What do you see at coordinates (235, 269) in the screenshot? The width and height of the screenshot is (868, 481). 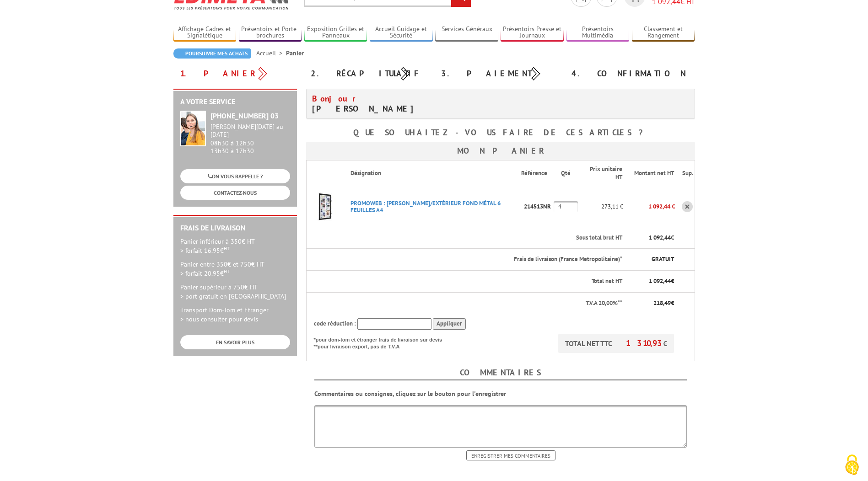 I see `p: Panier entre 350€ et 750€ HT` at bounding box center [235, 269].